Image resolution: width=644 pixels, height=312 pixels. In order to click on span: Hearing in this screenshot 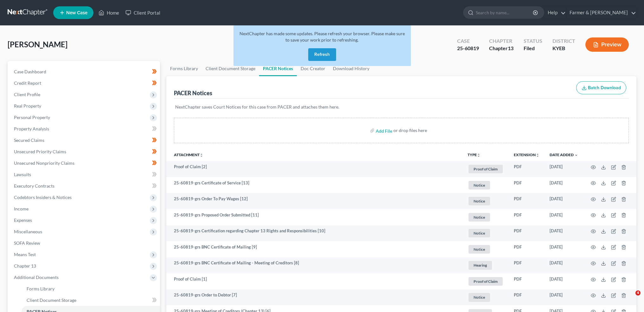, I will do `click(480, 265)`.